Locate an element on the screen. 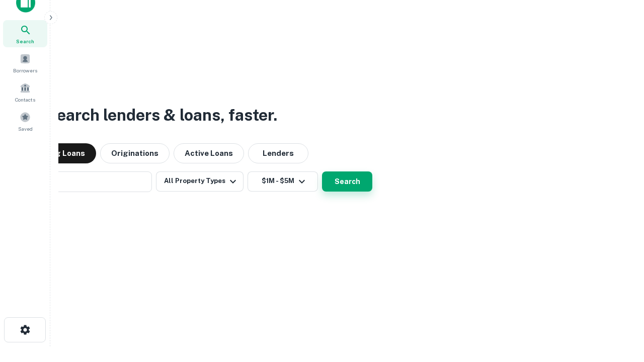 The width and height of the screenshot is (644, 362). h3: Search lenders & loans, faster. is located at coordinates (161, 115).